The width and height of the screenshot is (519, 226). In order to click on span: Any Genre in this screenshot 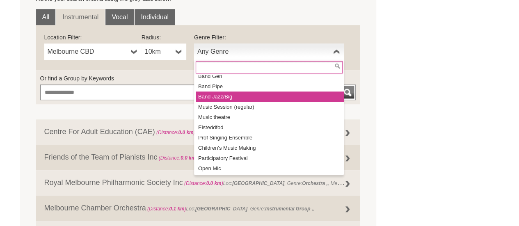, I will do `click(263, 52)`.